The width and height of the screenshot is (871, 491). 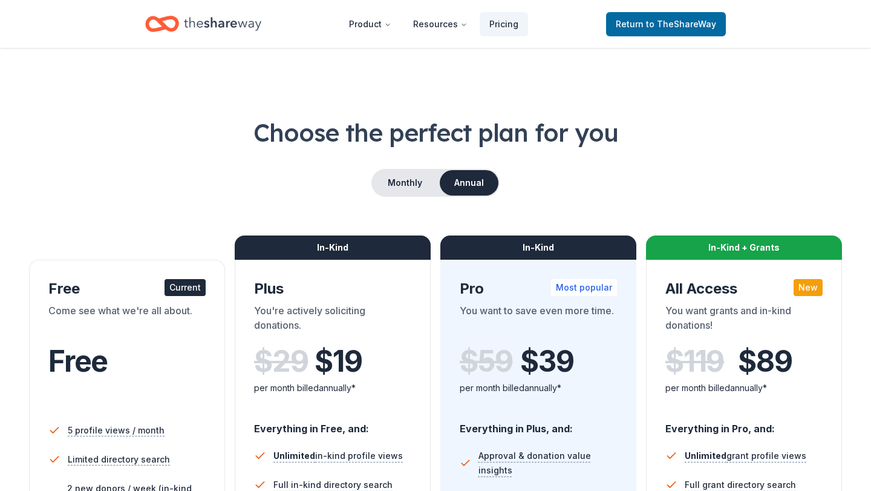 I want to click on a: Pricing, so click(x=504, y=24).